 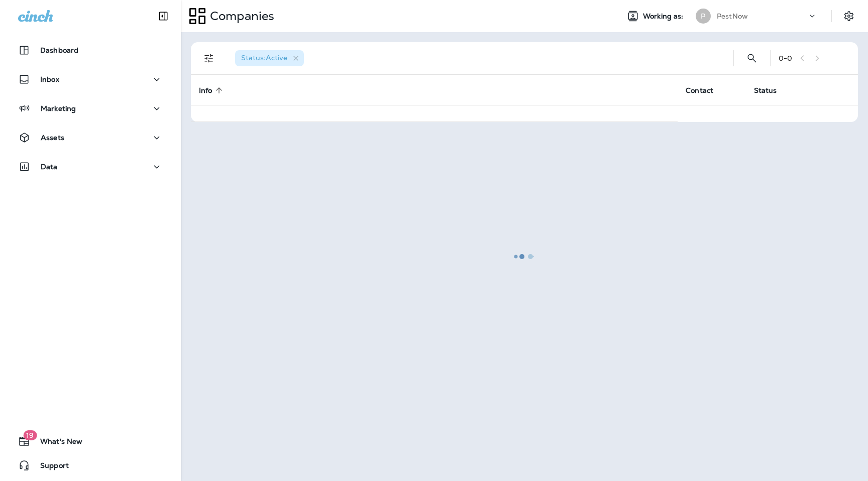 What do you see at coordinates (90, 166) in the screenshot?
I see `button: Data` at bounding box center [90, 166].